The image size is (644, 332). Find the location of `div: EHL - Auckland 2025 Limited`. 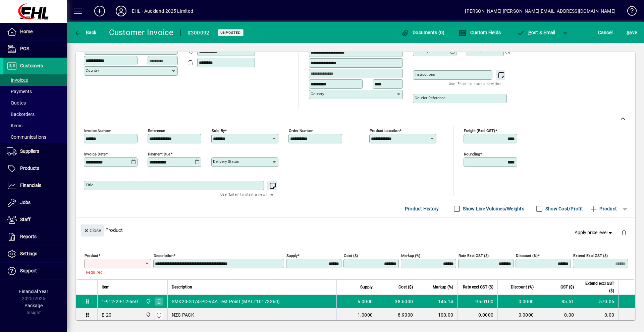

div: EHL - Auckland 2025 Limited is located at coordinates (162, 11).